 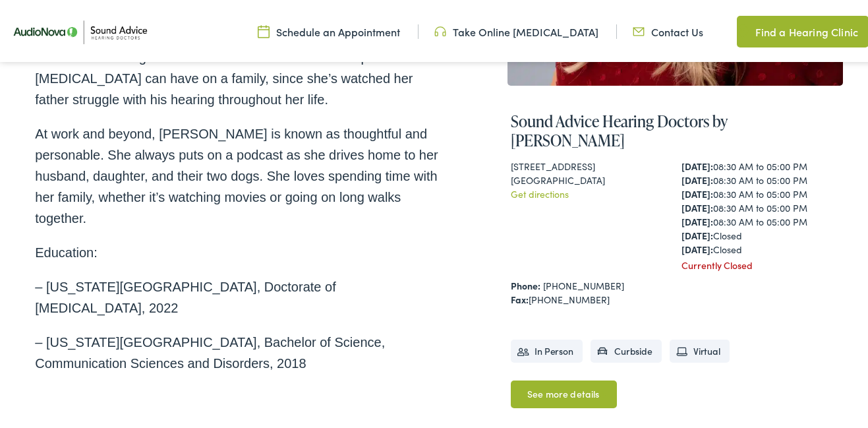 I want to click on li: Virtual, so click(x=699, y=348).